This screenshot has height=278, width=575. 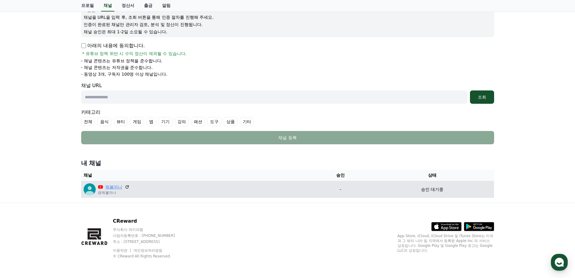 What do you see at coordinates (288, 17) in the screenshot?
I see `p: 채널을 URL을 입력 후, 조회 버튼을 통해 인증 절차를 진행해 주세요.` at bounding box center [288, 17].